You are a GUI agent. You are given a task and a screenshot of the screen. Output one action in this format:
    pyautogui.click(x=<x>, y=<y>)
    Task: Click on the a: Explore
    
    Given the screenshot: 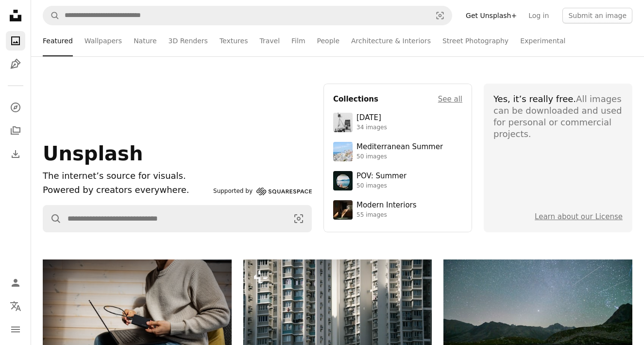 What is the action you would take?
    pyautogui.click(x=15, y=108)
    